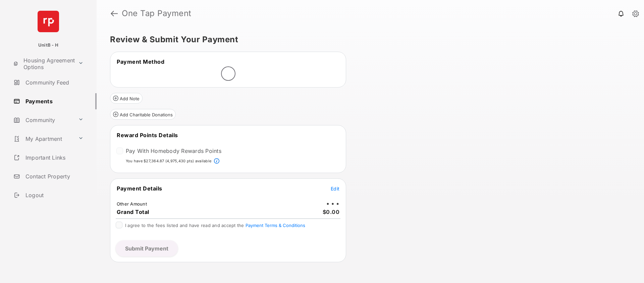 The height and width of the screenshot is (283, 644). Describe the element at coordinates (54, 177) in the screenshot. I see `a: Contact Property` at that location.